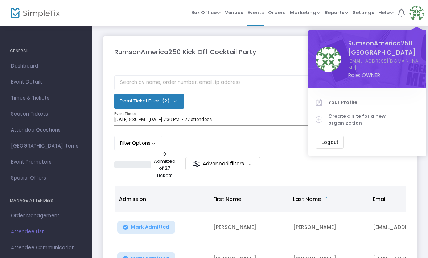 The width and height of the screenshot is (428, 258). I want to click on input: Search by name, order number, email, ip address, so click(260, 82).